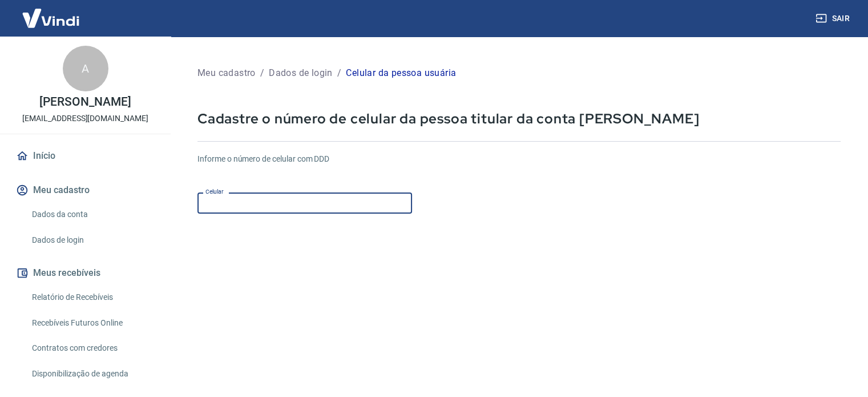  I want to click on a: Início, so click(85, 156).